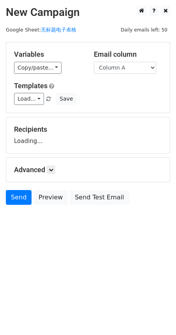  Describe the element at coordinates (38, 68) in the screenshot. I see `a: Copy/paste...` at that location.